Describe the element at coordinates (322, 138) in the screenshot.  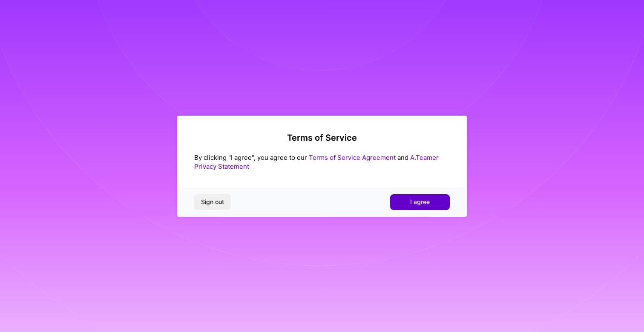
I see `h2: Terms of Service` at that location.